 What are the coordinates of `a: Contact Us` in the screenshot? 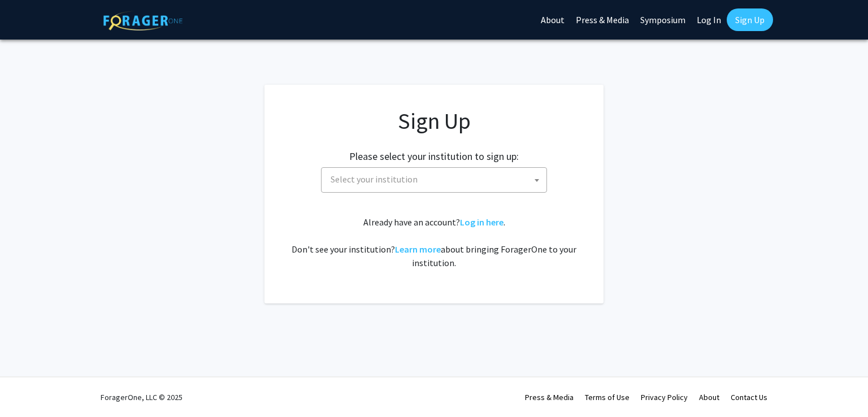 It's located at (749, 397).